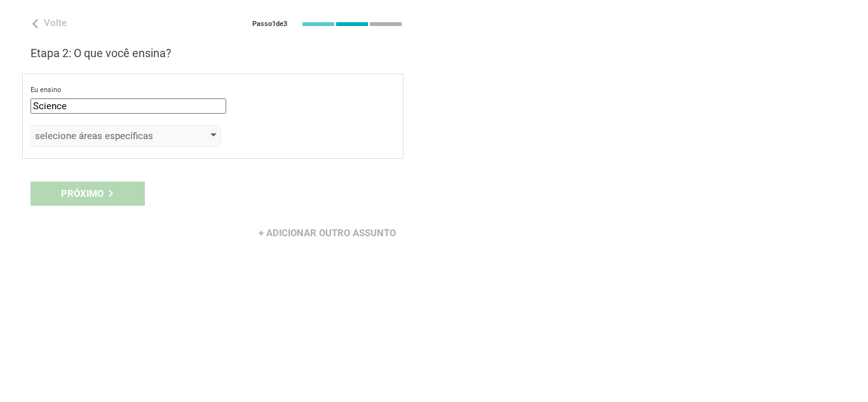 The image size is (868, 402). What do you see at coordinates (46, 90) in the screenshot?
I see `font: Eu ensino` at bounding box center [46, 90].